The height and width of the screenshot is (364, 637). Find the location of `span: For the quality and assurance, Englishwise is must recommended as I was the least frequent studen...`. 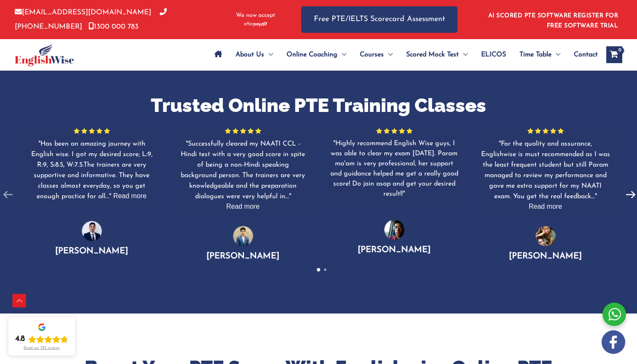

span: For the quality and assurance, Englishwise is must recommended as I was the least frequent studen... is located at coordinates (546, 170).